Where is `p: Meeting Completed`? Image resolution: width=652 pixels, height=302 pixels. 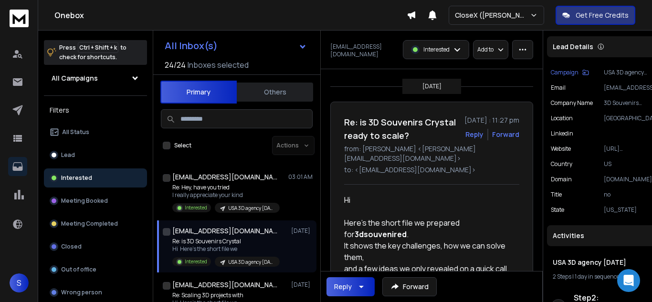 p: Meeting Completed is located at coordinates (89, 224).